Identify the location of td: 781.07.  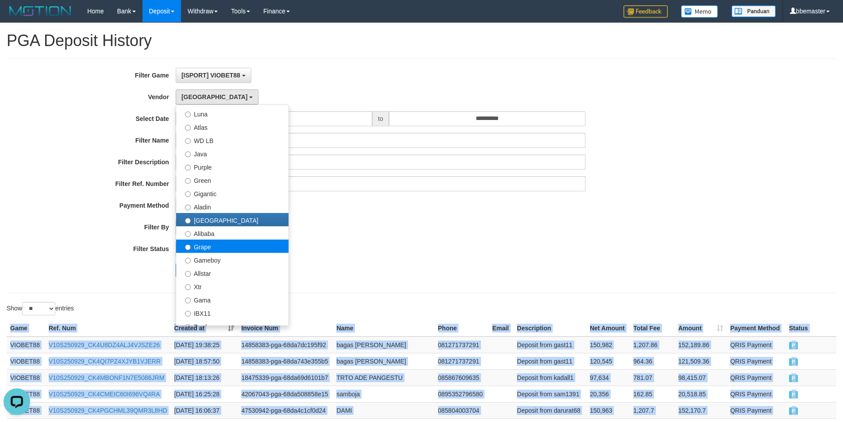
(652, 377).